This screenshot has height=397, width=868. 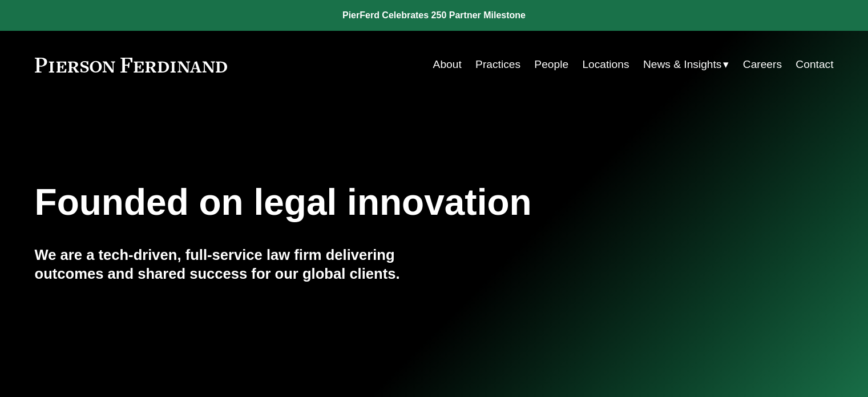 What do you see at coordinates (551, 65) in the screenshot?
I see `a: People` at bounding box center [551, 65].